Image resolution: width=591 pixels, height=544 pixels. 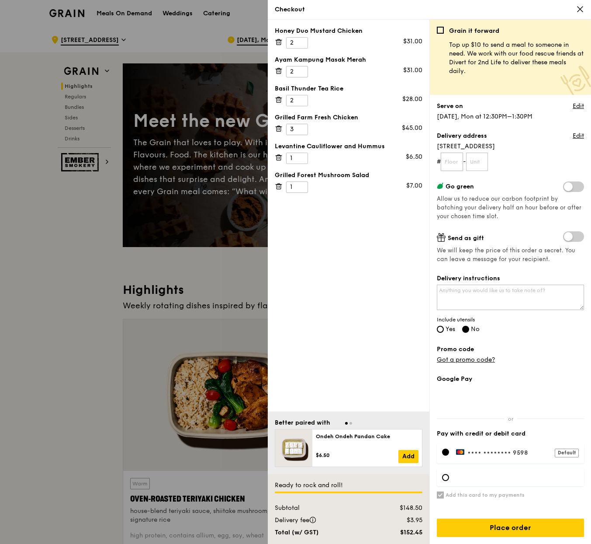 What do you see at coordinates (349, 485) in the screenshot?
I see `div: Ready to rock and roll!` at bounding box center [349, 485].